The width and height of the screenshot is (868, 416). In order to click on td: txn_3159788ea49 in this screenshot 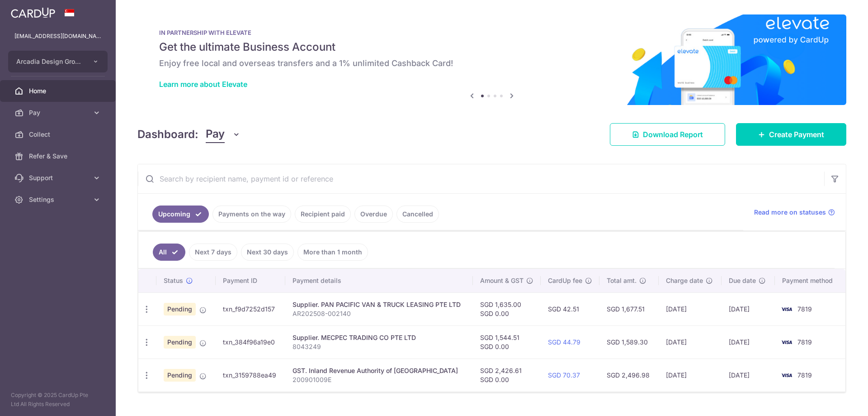, I will do `click(250, 375)`.